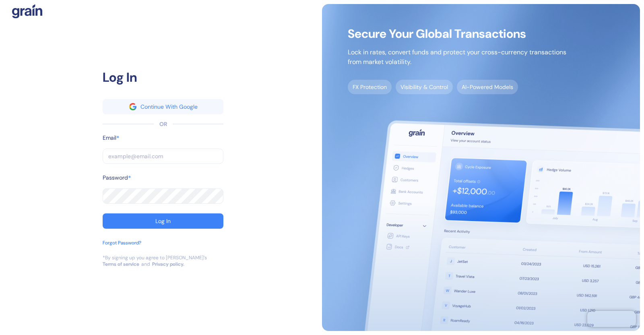 The image size is (644, 335). What do you see at coordinates (163, 107) in the screenshot?
I see `button: googleContinue With Google` at bounding box center [163, 107].